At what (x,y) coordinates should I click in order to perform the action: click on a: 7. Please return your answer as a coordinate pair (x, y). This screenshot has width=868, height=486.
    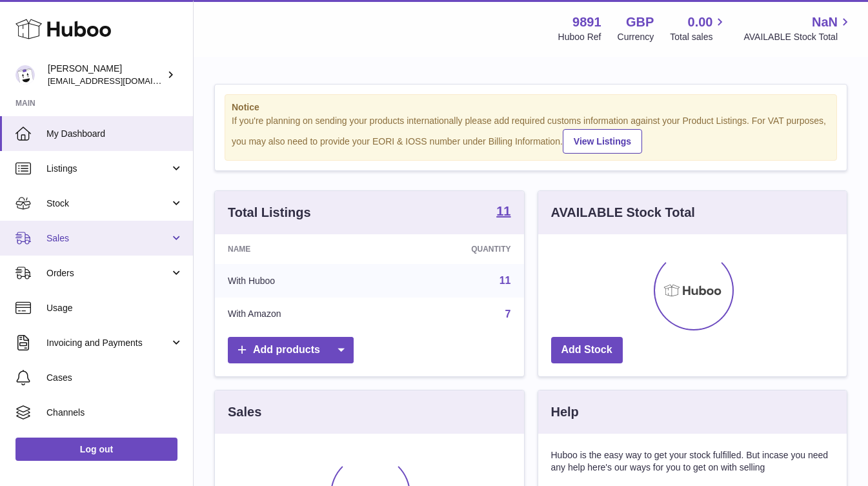
    Looking at the image, I should click on (508, 314).